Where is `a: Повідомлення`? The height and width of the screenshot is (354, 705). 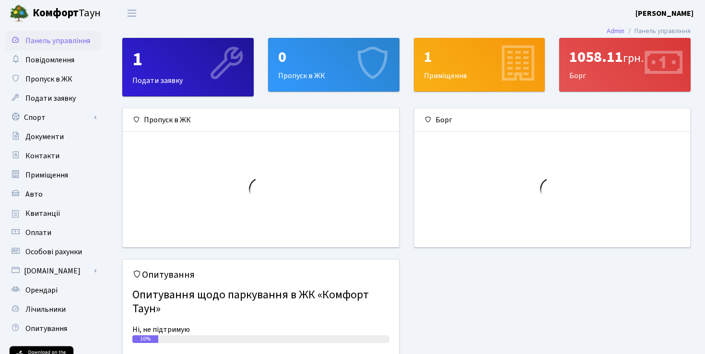 a: Повідомлення is located at coordinates (53, 60).